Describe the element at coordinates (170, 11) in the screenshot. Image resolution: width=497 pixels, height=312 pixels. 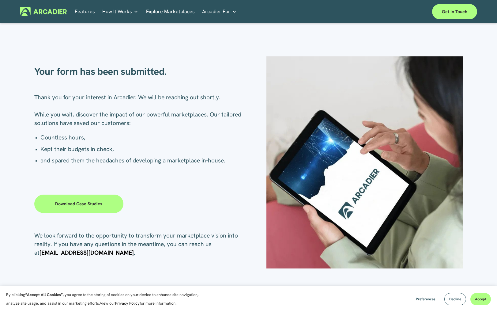
I see `a: Explore Marketplaces` at that location.